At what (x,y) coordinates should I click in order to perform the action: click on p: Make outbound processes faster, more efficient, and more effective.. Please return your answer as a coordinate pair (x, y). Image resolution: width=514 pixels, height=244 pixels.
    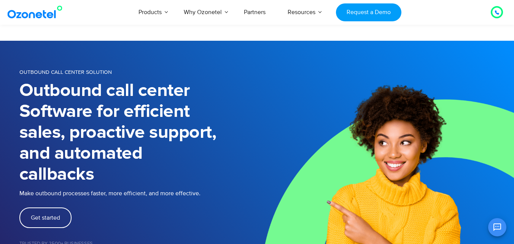
    Looking at the image, I should click on (138, 193).